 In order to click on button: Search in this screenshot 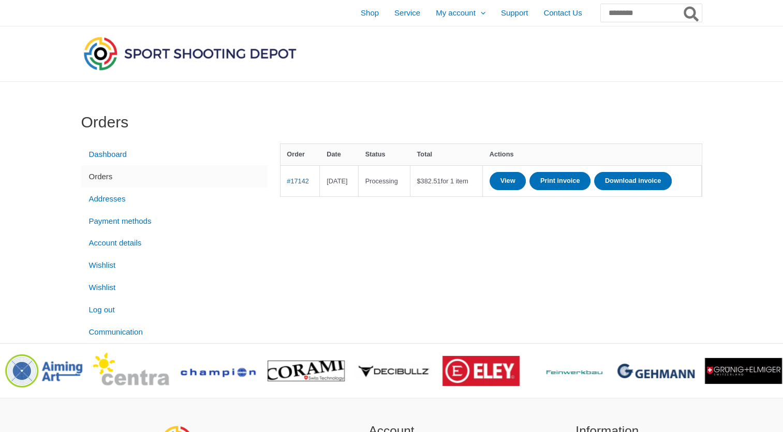, I will do `click(692, 13)`.